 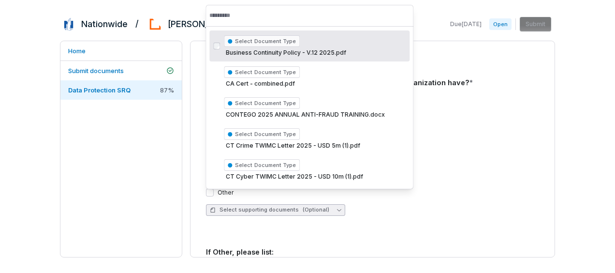 What do you see at coordinates (269, 209) in the screenshot?
I see `span: Select supporting documents` at bounding box center [269, 209].